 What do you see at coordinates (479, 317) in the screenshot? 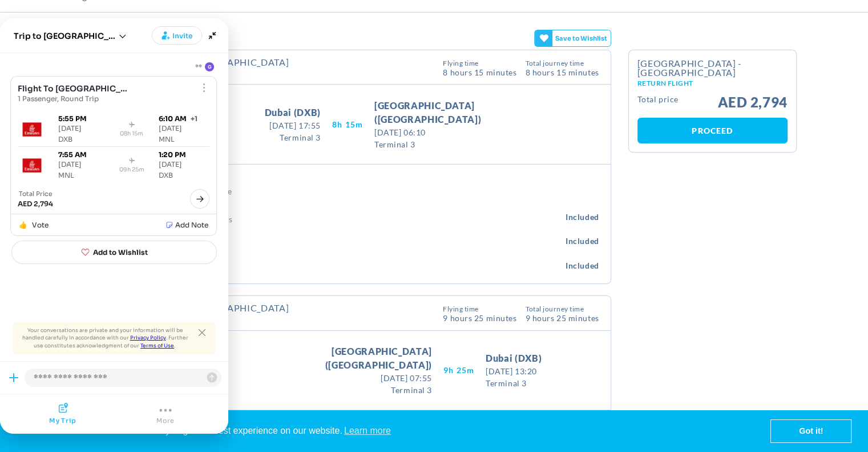
I see `span: 9 Hours 25 Minutes` at bounding box center [479, 317].